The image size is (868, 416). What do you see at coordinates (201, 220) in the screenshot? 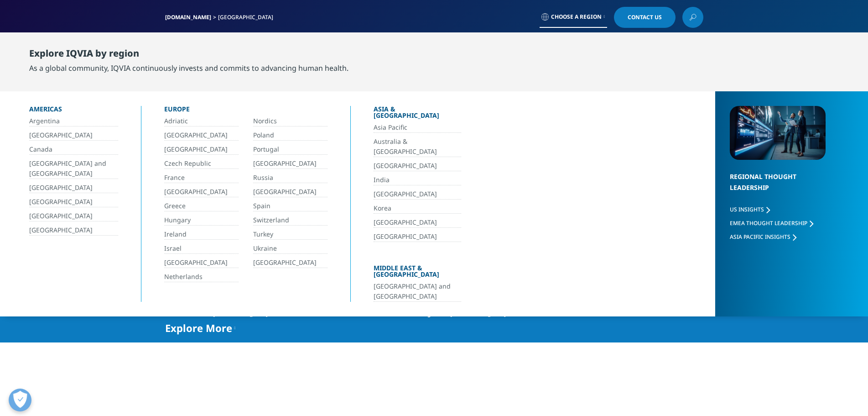
I see `a: Hungary` at bounding box center [201, 220].